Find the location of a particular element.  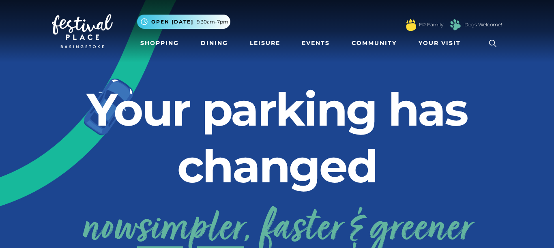

a: Community is located at coordinates (374, 43).